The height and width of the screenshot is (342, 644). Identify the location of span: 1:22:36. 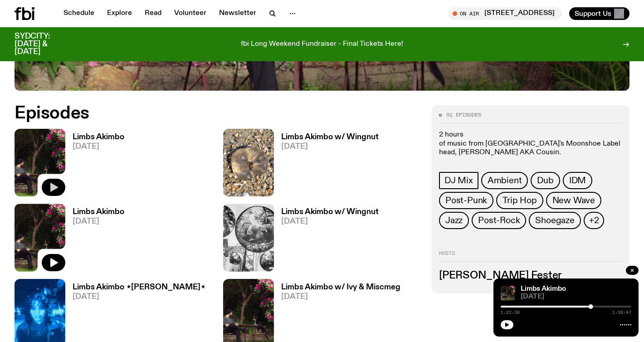
(511, 313).